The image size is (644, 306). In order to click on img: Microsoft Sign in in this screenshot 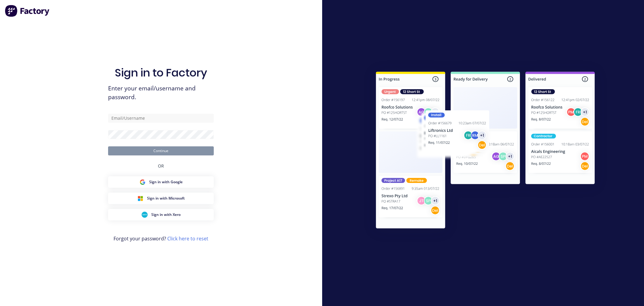, I will do `click(140, 199)`.